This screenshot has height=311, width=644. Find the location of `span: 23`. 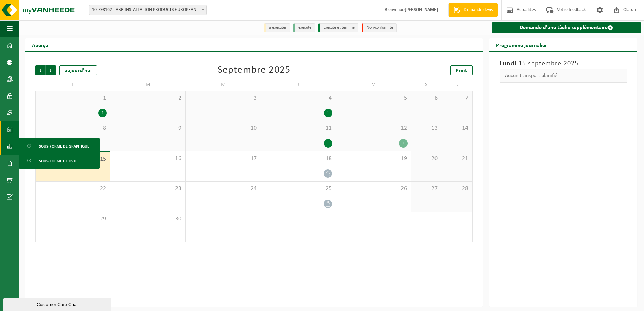

span: 23 is located at coordinates (148, 189).